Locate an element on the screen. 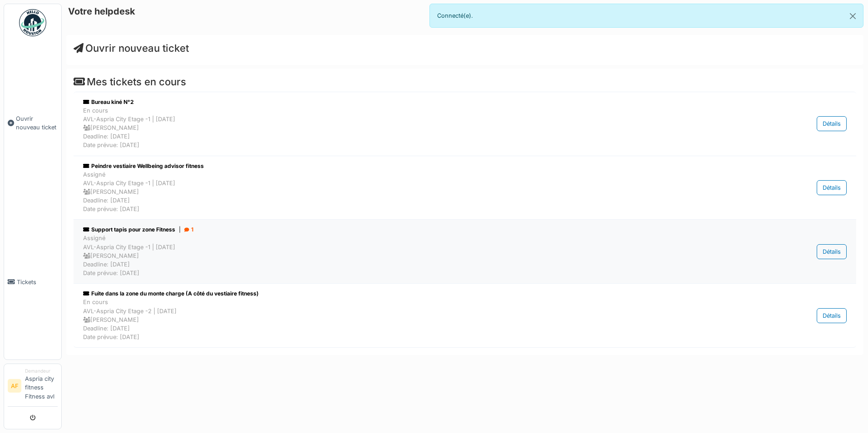 Image resolution: width=868 pixels, height=433 pixels. div: Connecté(e). is located at coordinates (647, 15).